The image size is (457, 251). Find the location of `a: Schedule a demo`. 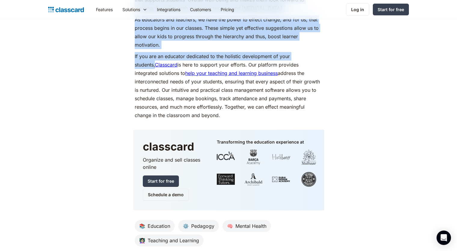

a: Schedule a demo is located at coordinates (166, 195).